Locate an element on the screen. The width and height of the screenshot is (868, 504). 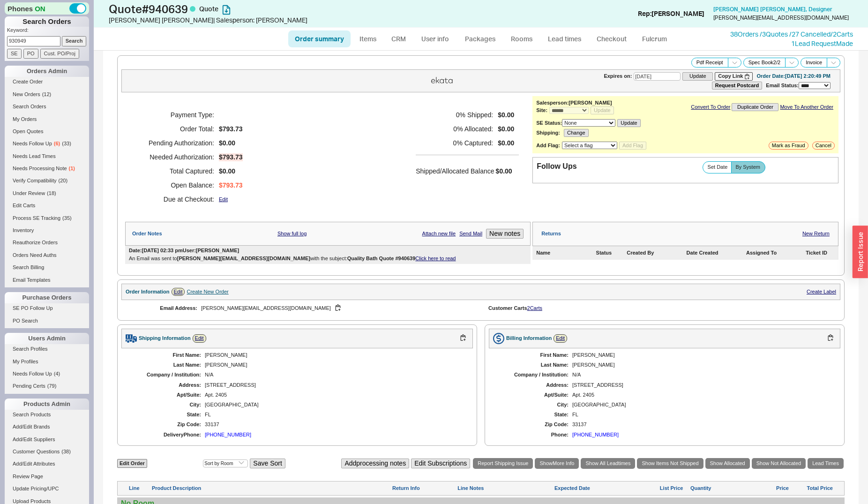
a: Packages is located at coordinates (480, 39).